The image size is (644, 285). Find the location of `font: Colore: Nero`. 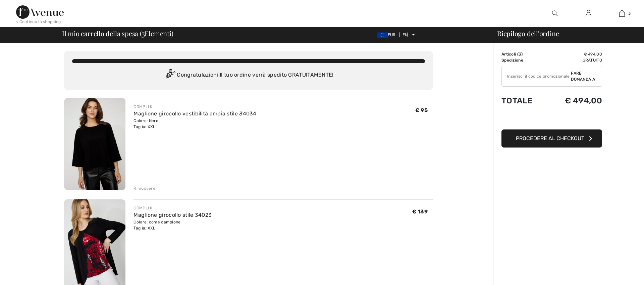

font: Colore: Nero is located at coordinates (146, 121).